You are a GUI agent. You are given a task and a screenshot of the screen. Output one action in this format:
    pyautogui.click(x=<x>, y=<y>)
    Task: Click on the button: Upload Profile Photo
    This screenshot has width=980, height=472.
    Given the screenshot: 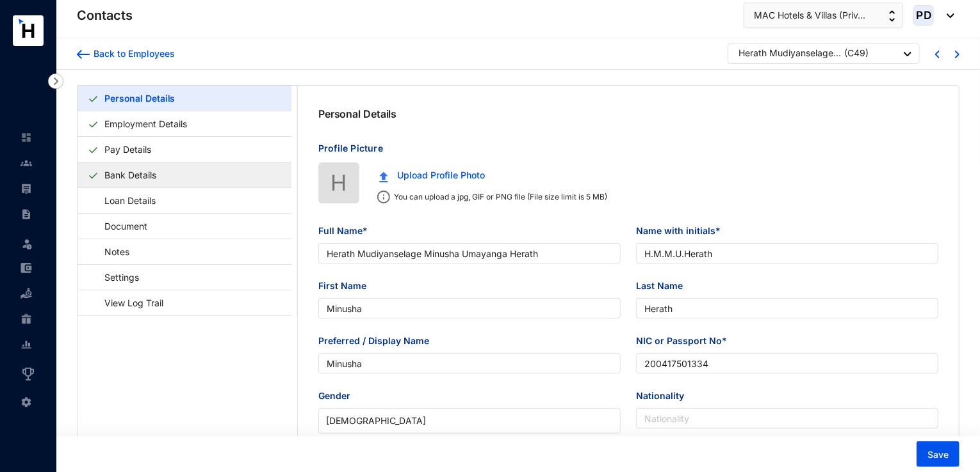 What is the action you would take?
    pyautogui.click(x=431, y=176)
    